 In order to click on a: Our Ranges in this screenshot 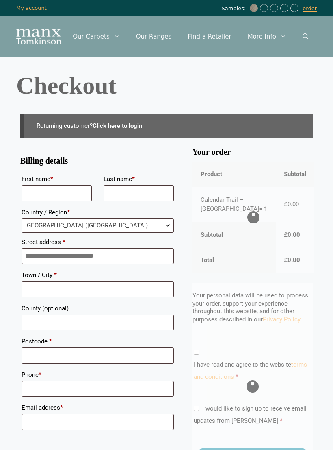, I will do `click(154, 37)`.